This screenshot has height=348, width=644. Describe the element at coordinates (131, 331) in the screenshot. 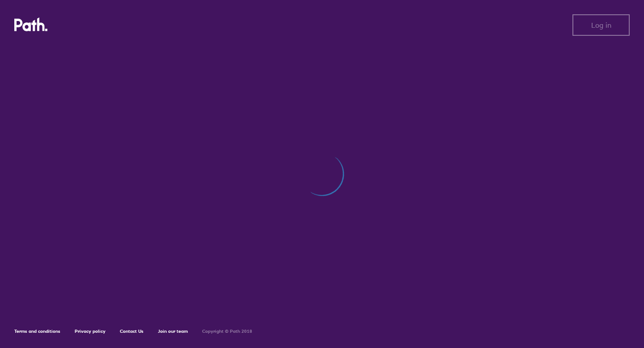

I see `a: Contact Us` at that location.